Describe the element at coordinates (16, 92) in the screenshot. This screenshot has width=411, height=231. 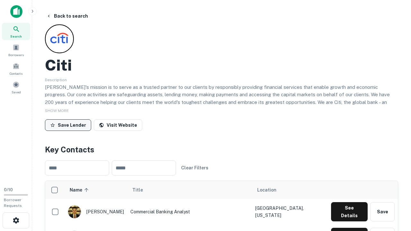
I see `span: Saved` at that location.